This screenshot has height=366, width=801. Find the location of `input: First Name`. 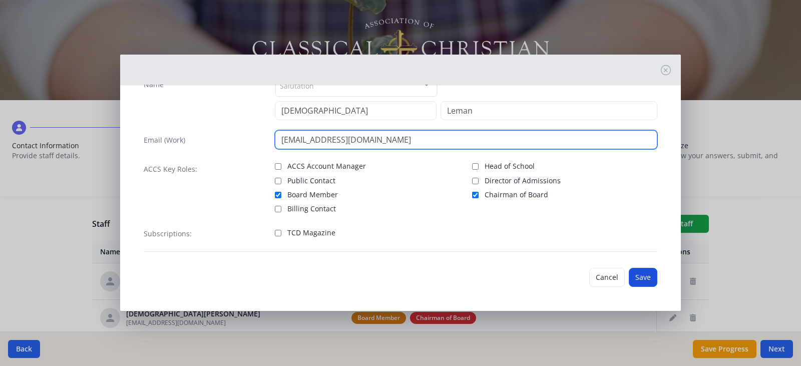

input: First Name is located at coordinates (355, 111).